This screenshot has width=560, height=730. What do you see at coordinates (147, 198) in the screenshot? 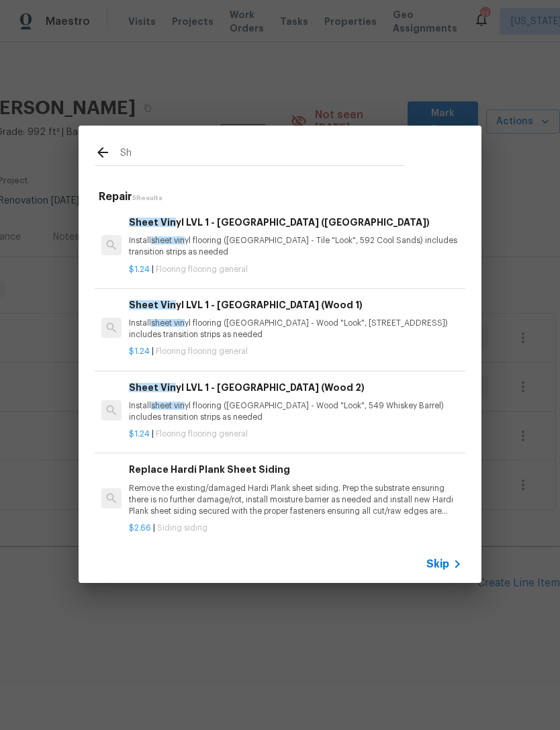
I see `span: 5 Results` at bounding box center [147, 198].